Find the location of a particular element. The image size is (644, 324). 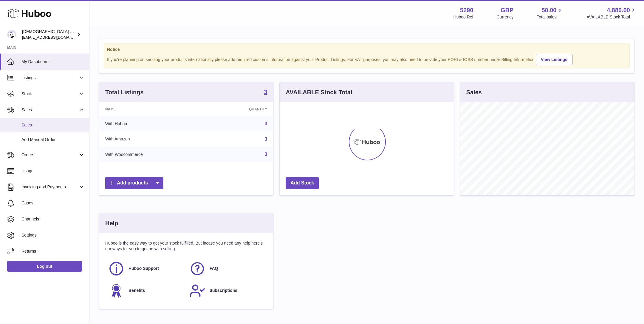

span: Usage is located at coordinates (53, 171).